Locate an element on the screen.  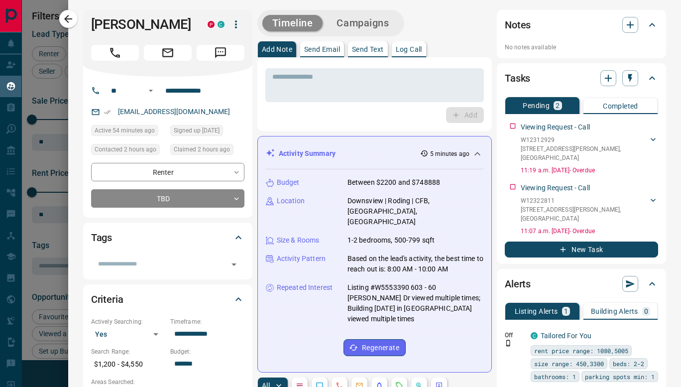
p: Areas Searched: is located at coordinates (168, 382).